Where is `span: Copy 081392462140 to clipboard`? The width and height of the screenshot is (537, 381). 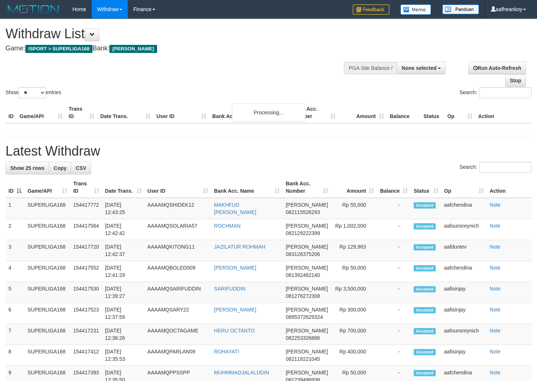 span: Copy 081392462140 to clipboard is located at coordinates (303, 275).